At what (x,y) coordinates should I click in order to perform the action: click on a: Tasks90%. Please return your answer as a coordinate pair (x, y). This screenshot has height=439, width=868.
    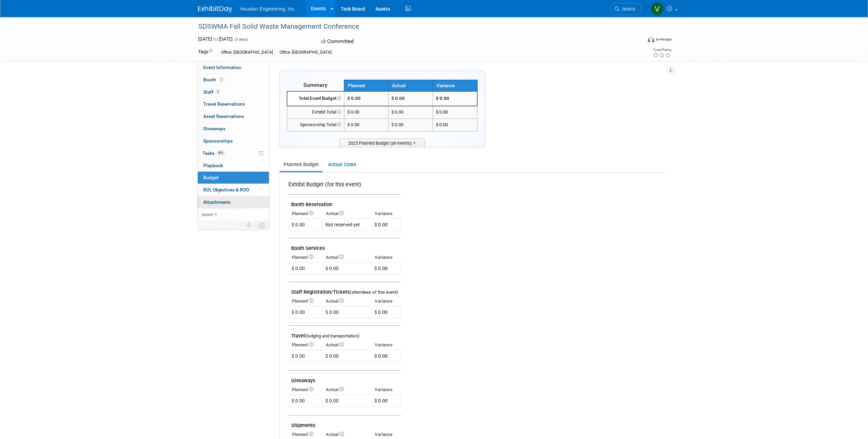
    Looking at the image, I should click on (234, 153).